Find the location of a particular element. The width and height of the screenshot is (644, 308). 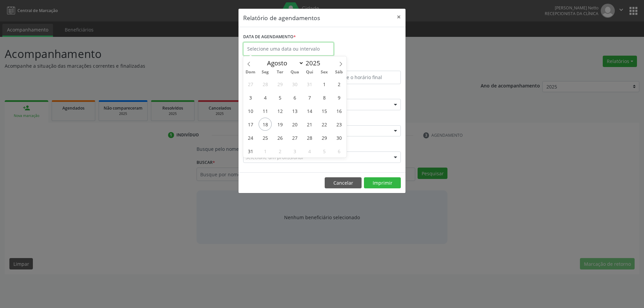

button: Close is located at coordinates (399, 17).